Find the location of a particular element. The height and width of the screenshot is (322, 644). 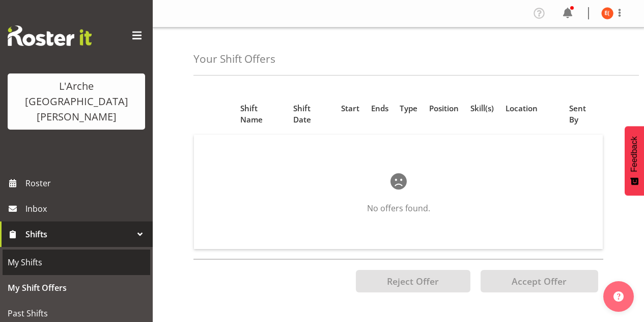

span: Feedback is located at coordinates (635, 154).